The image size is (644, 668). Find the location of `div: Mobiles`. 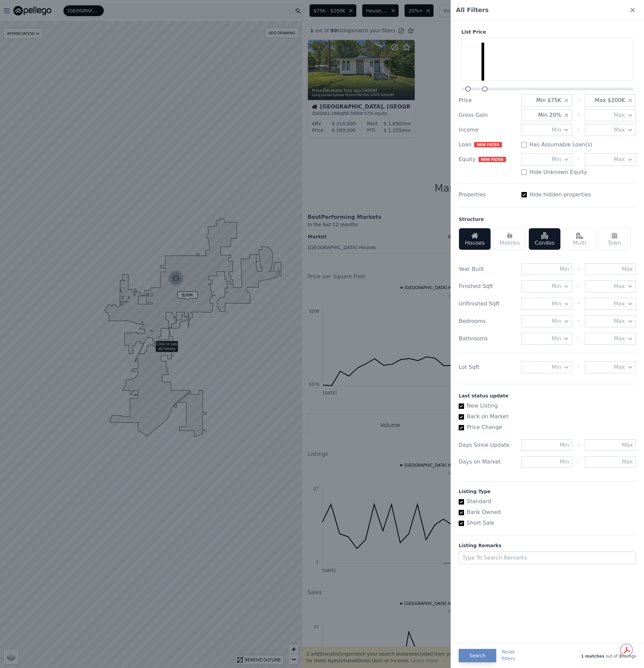

div: Mobiles is located at coordinates (510, 239).